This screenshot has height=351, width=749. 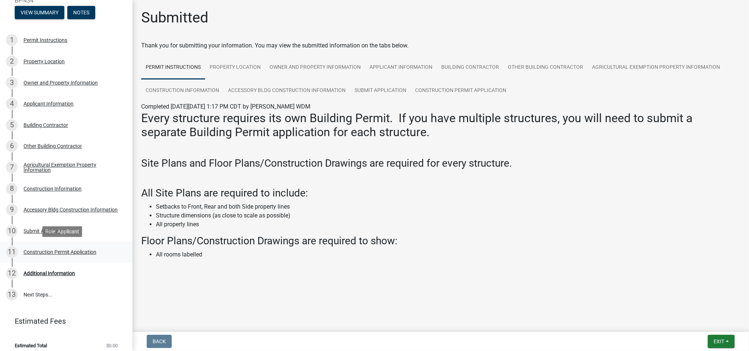 What do you see at coordinates (12, 83) in the screenshot?
I see `div: 3` at bounding box center [12, 83].